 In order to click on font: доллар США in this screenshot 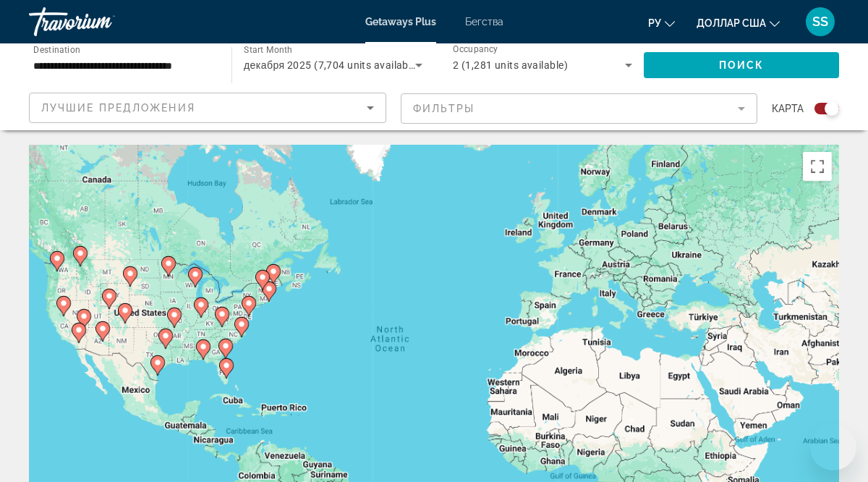, I will do `click(731, 23)`.